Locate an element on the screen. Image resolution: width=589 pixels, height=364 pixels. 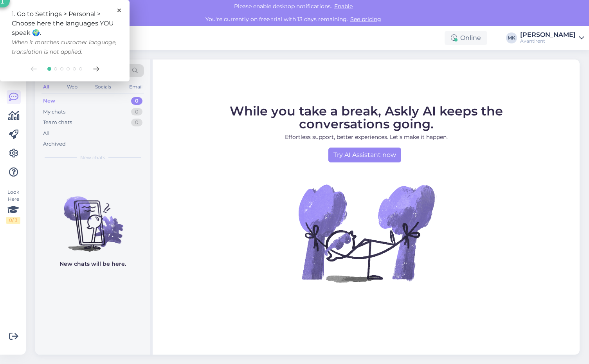
div: 1. Go to Settings > Personal > Choose here the languages YOU speak 🌍. is located at coordinates (65, 33).